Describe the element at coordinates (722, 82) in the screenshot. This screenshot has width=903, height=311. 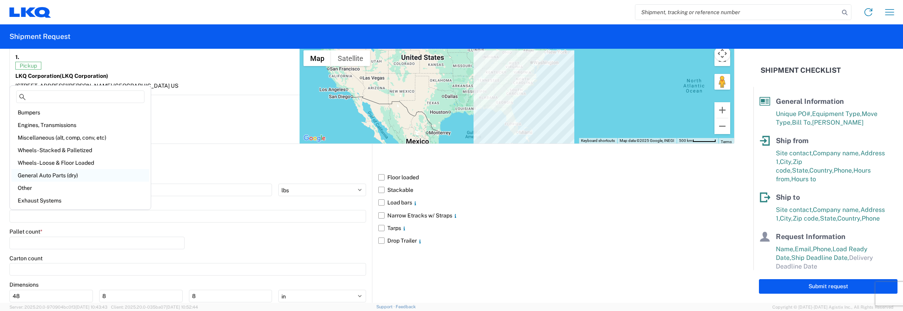
I see `button: Drag Pegman onto the map to open Street View` at that location.